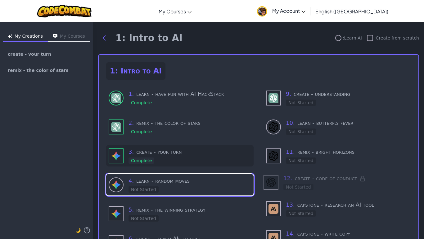 The image size is (424, 239). What do you see at coordinates (47, 70) in the screenshot?
I see `a: remix - the color of stars` at bounding box center [47, 70].